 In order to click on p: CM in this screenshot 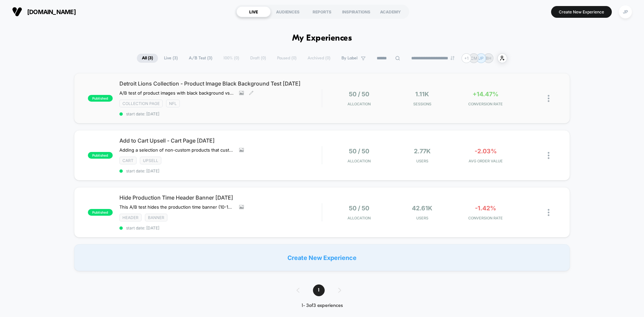, I will do `click(474, 58)`.